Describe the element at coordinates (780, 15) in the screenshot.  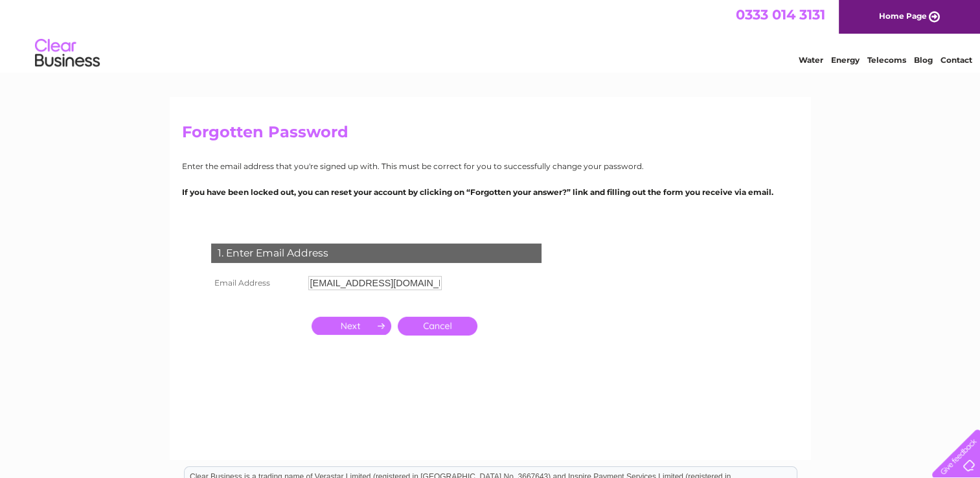
I see `a: 0333 014 3131` at that location.